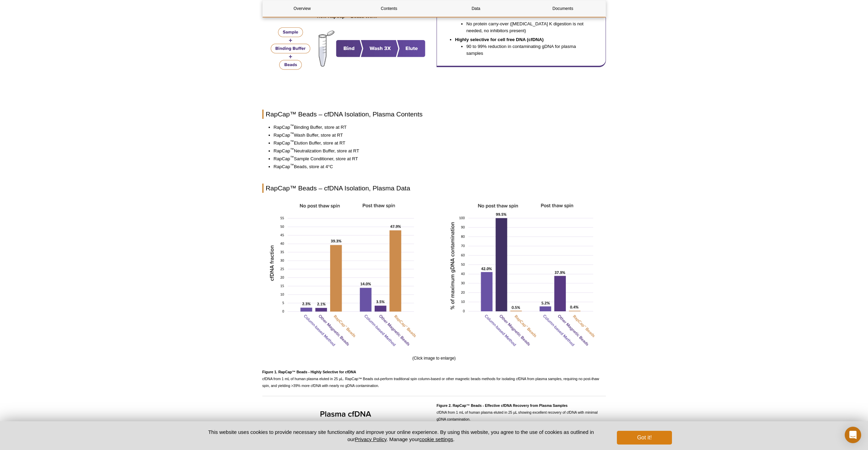 The height and width of the screenshot is (450, 868). Describe the element at coordinates (502, 405) in the screenshot. I see `strong: Figure 2. RapCap™ Beads - Effective cfDNA Recovery from Plasma Samples` at that location.